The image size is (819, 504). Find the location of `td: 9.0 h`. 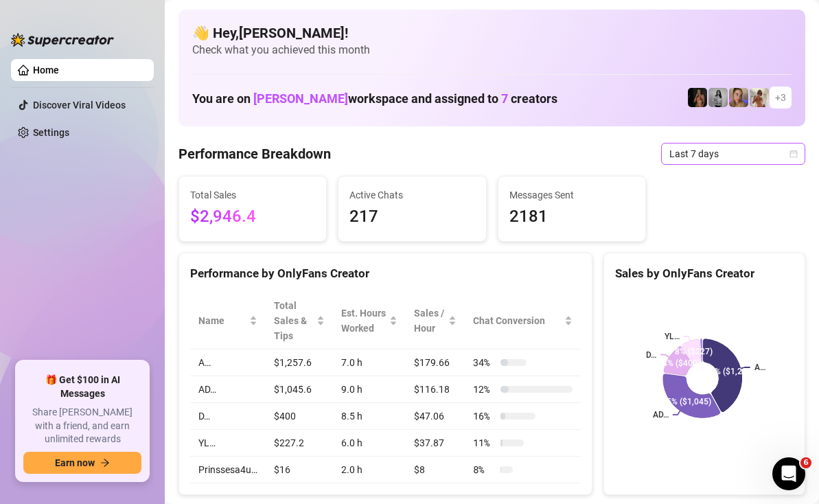

td: 9.0 h is located at coordinates (369, 389).